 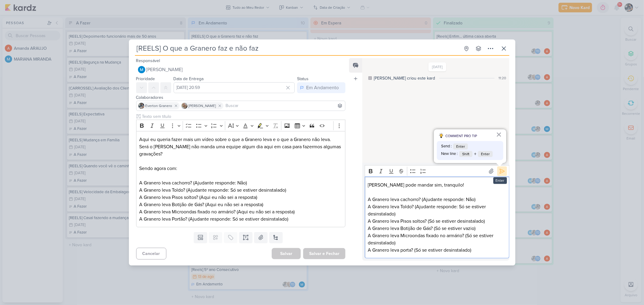 I want to click on span: Shift, so click(x=466, y=154).